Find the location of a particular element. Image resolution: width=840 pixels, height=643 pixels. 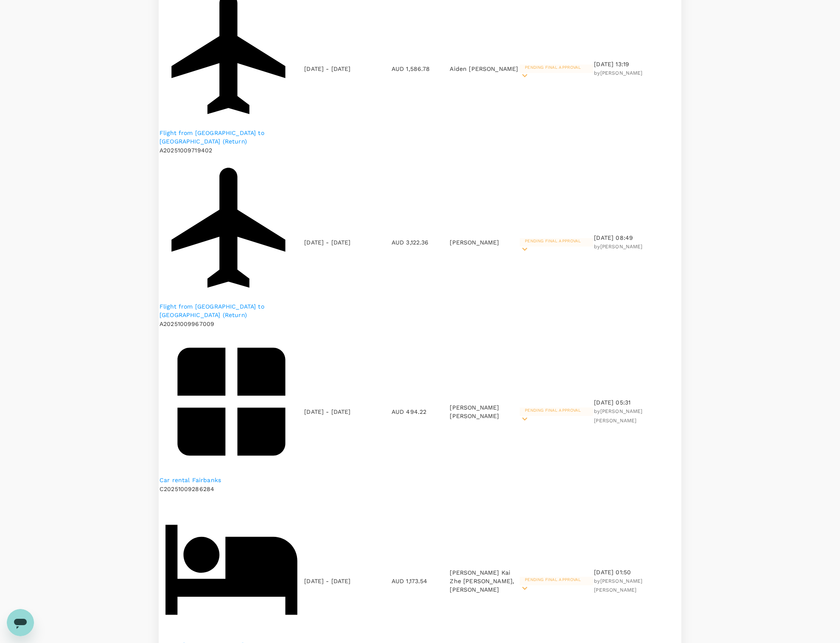

p: AUD 3,122.36 is located at coordinates (420, 242).